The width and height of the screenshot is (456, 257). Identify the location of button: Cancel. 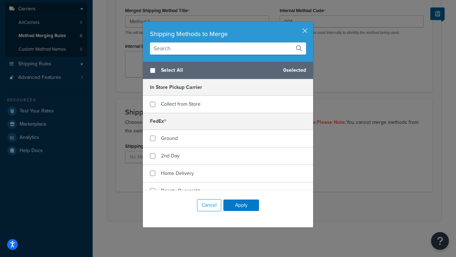
(209, 205).